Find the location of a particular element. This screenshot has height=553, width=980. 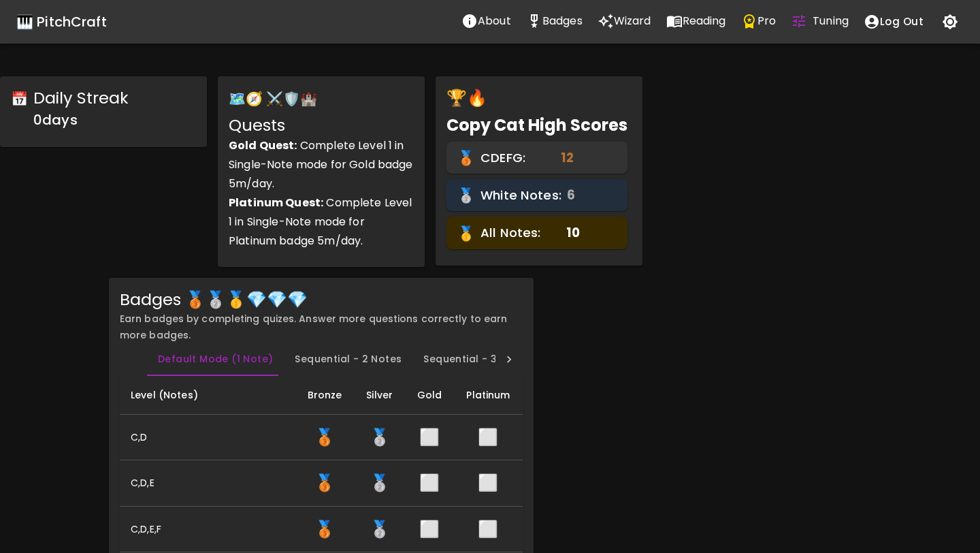

a: 🎹 PitchCraft is located at coordinates (61, 22).